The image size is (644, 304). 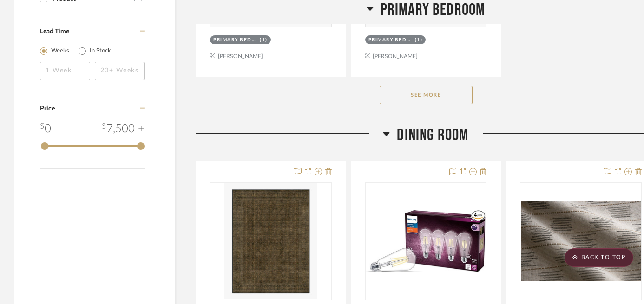 What do you see at coordinates (433, 135) in the screenshot?
I see `span: Dining Room` at bounding box center [433, 135].